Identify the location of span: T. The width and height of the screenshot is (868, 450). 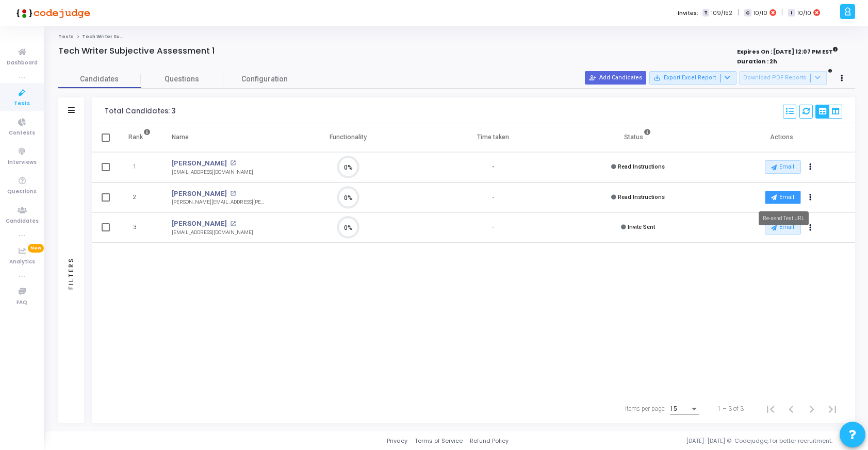
(705, 13).